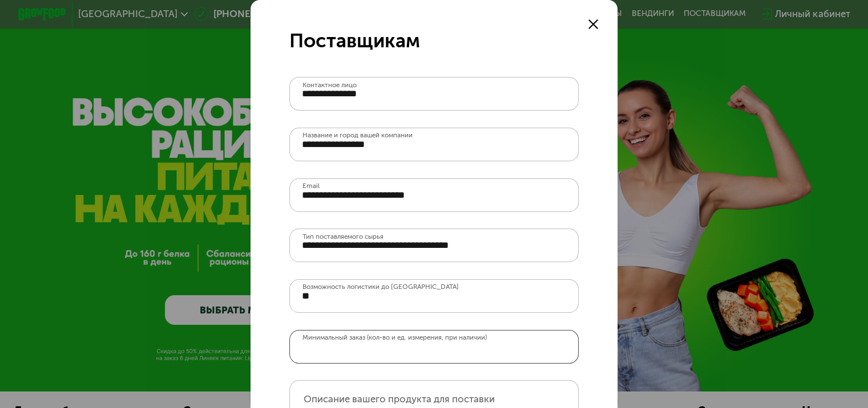 Image resolution: width=868 pixels, height=408 pixels. I want to click on label: Описание вашего продукта для поставки, so click(399, 399).